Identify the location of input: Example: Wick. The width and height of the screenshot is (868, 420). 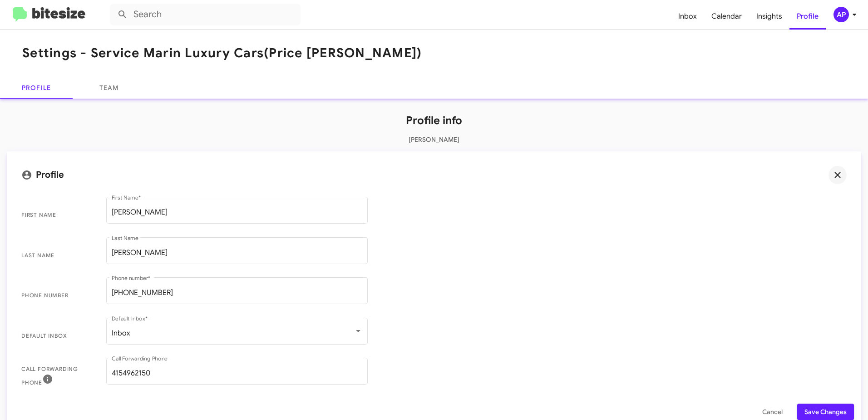
(236, 252).